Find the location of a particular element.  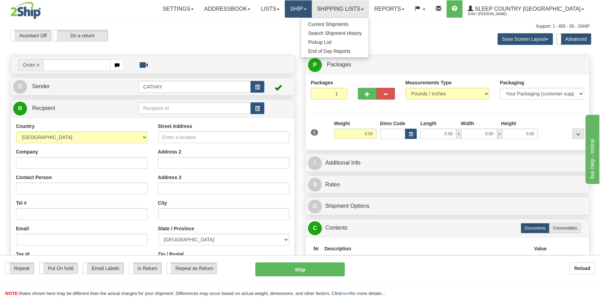

div: Support: 1 - 855 - 55 - 2SHIP is located at coordinates (300, 26).